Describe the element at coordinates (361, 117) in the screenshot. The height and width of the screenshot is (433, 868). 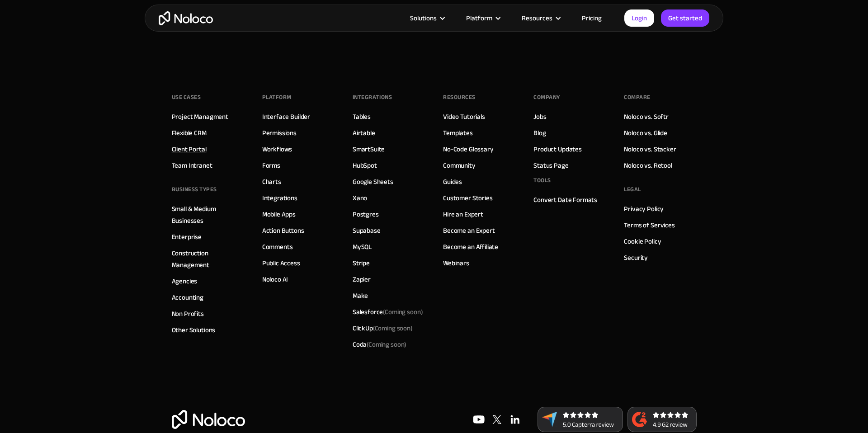
I see `a: Tables` at that location.